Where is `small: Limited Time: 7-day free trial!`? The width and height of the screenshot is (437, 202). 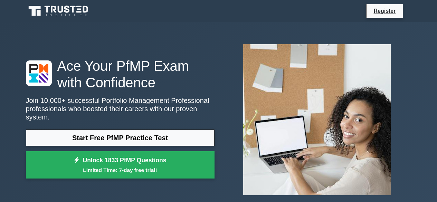 small: Limited Time: 7-day free trial! is located at coordinates (120, 170).